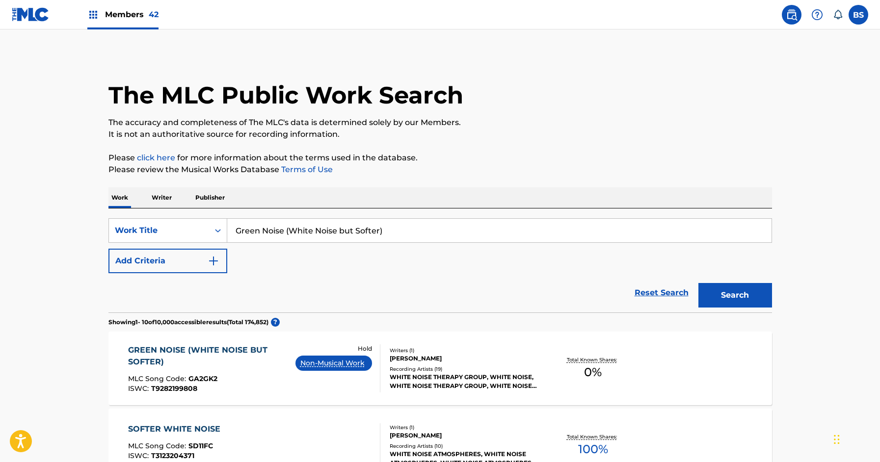 This screenshot has height=462, width=880. What do you see at coordinates (464, 446) in the screenshot?
I see `div: Recording Artists ( 10 )` at bounding box center [464, 446].